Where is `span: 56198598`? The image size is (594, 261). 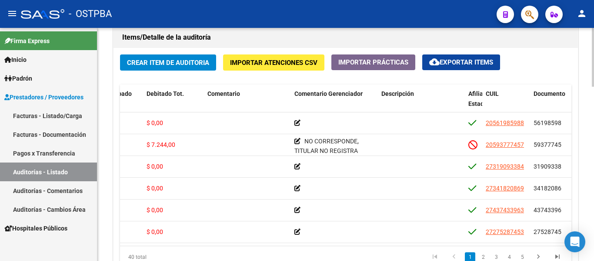 span: 56198598 is located at coordinates (548, 123).